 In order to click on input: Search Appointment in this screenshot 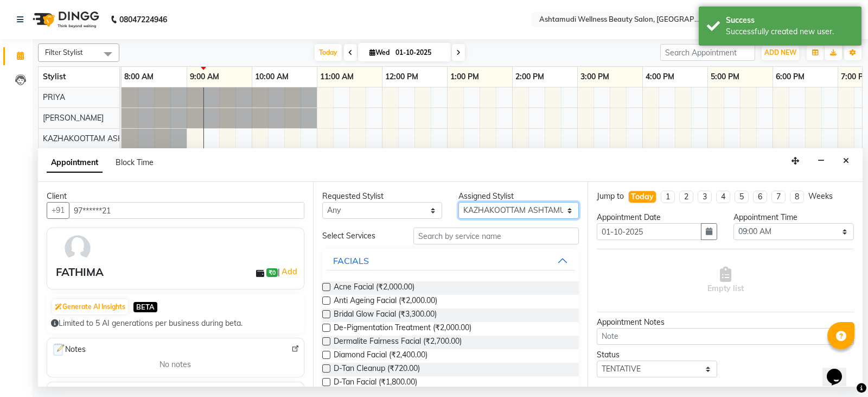, I will do `click(707, 52)`.